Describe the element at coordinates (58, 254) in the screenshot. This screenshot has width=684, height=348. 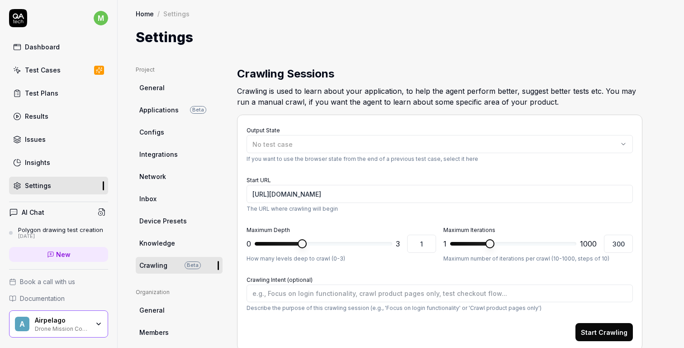
I see `a: New` at that location.